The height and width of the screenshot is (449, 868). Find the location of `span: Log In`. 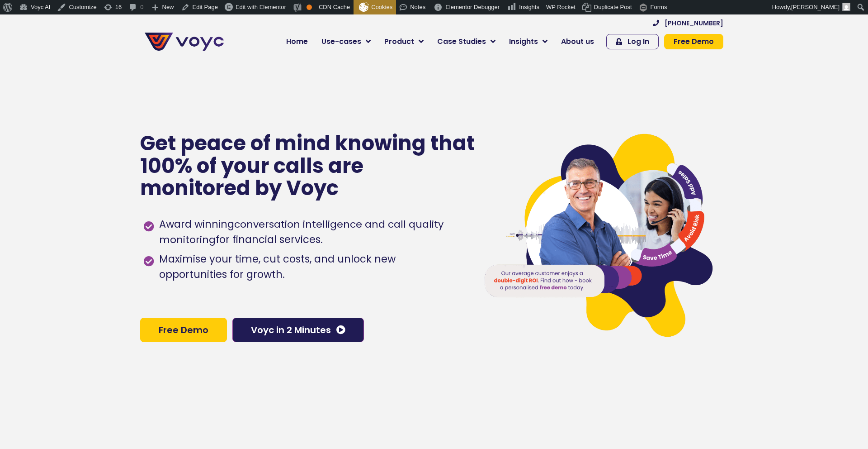

span: Log In is located at coordinates (638, 42).